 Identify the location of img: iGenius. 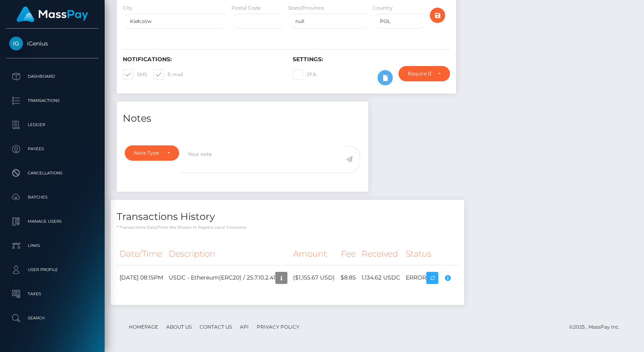
(16, 43).